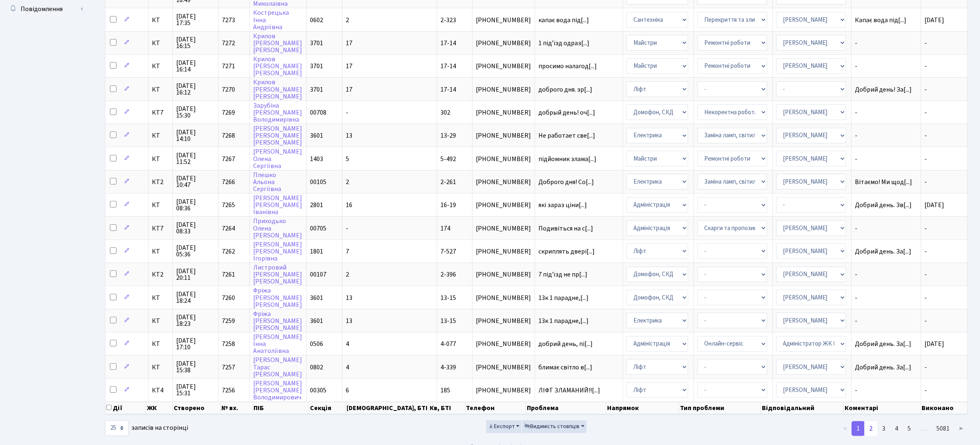  Describe the element at coordinates (197, 408) in the screenshot. I see `th: Створено` at that location.